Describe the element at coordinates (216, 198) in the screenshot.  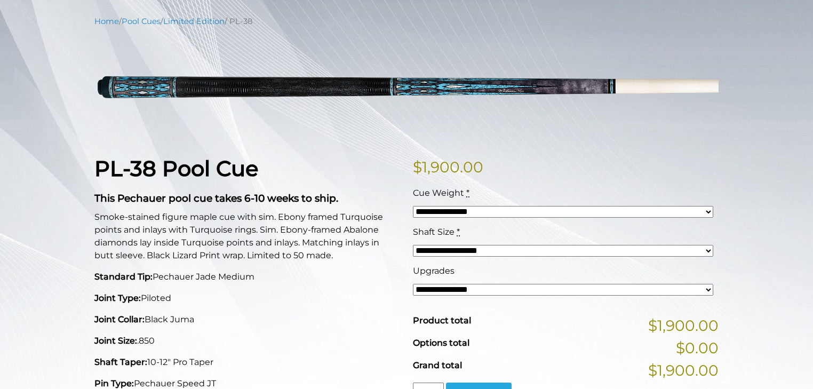
I see `strong: This Pechauer pool cue takes 6-10 weeks to ship.` at that location.